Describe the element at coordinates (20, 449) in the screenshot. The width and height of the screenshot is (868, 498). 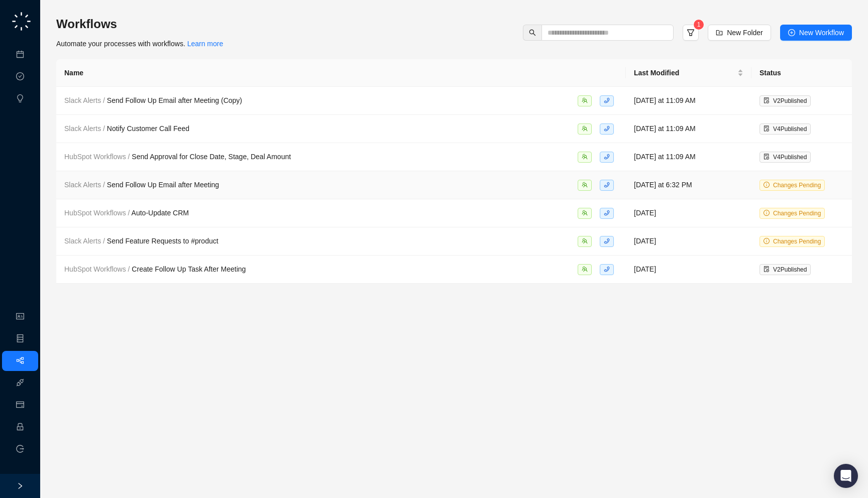
I see `span: logout` at that location.